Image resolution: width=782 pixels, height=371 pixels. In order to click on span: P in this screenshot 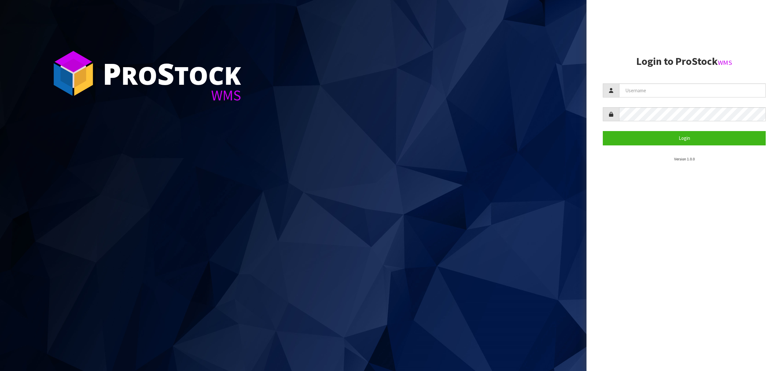, I will do `click(112, 73)`.